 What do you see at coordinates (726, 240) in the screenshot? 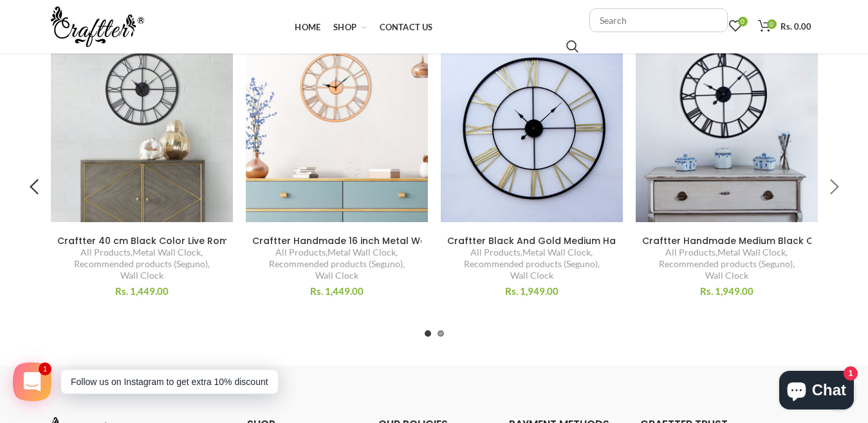
I see `a: Craftter Handmade Medium Black Color Wall Clock Metal Wall Art Sculpture Decor And Hanging (55 X ...` at bounding box center [726, 240].